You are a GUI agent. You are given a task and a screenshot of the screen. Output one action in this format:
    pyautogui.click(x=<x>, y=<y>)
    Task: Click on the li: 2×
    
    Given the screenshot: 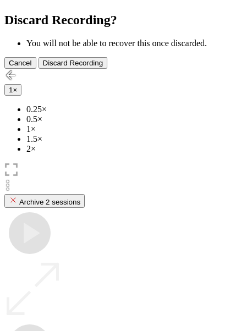 What is the action you would take?
    pyautogui.click(x=131, y=149)
    